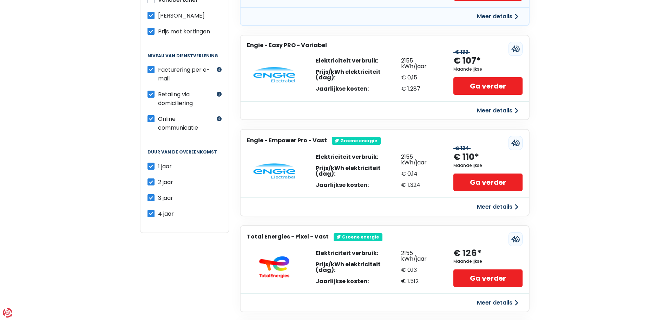  I want to click on span: 2 jaar, so click(165, 182).